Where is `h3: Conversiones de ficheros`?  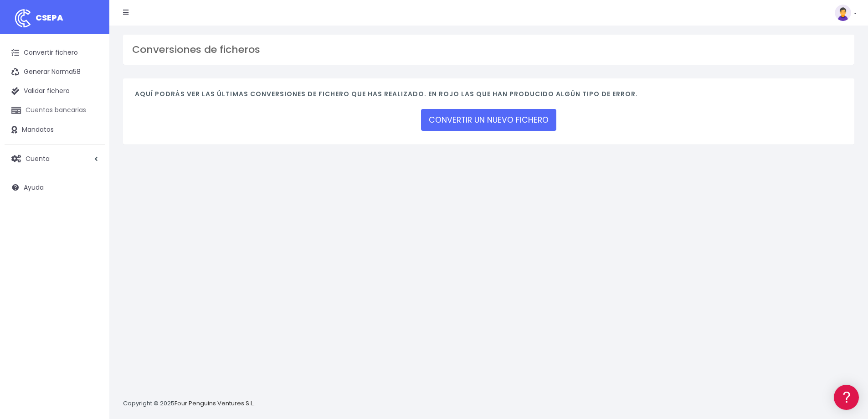 h3: Conversiones de ficheros is located at coordinates (488, 50).